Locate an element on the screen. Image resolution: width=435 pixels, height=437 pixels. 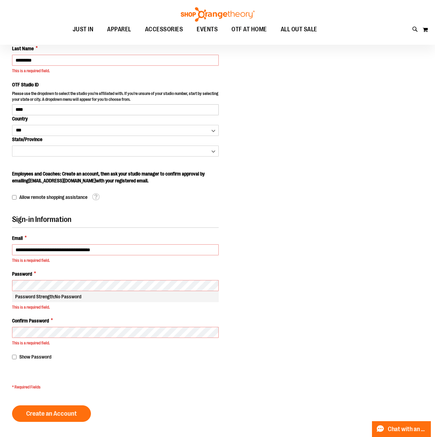
button: Create an Account is located at coordinates (51, 414).